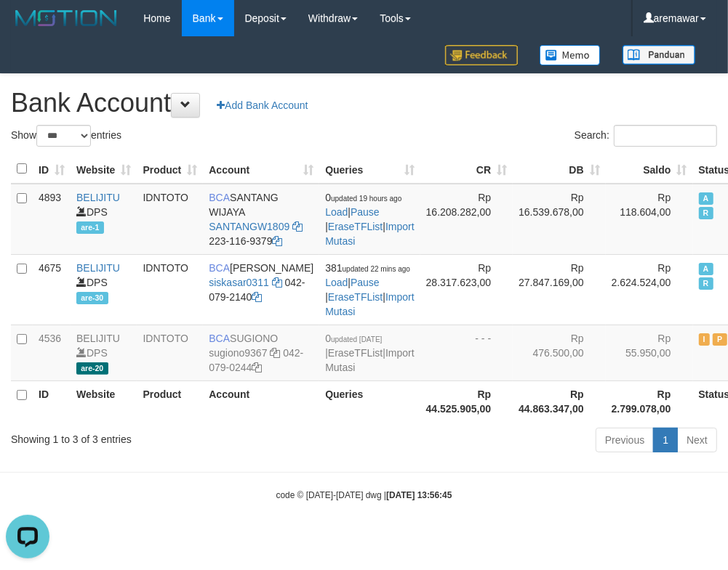  I want to click on th: Queries, so click(369, 401).